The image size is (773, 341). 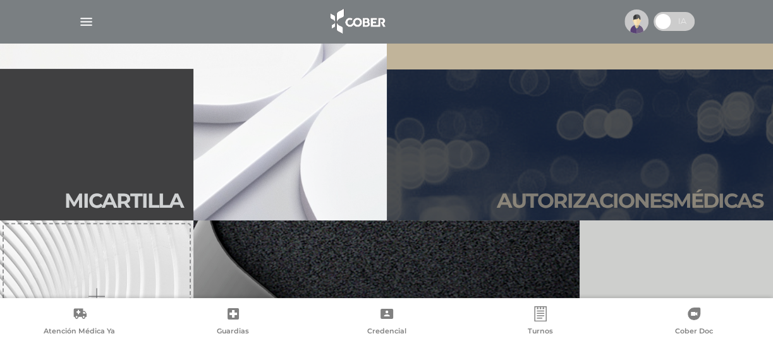 I want to click on a: Credencial, so click(x=386, y=322).